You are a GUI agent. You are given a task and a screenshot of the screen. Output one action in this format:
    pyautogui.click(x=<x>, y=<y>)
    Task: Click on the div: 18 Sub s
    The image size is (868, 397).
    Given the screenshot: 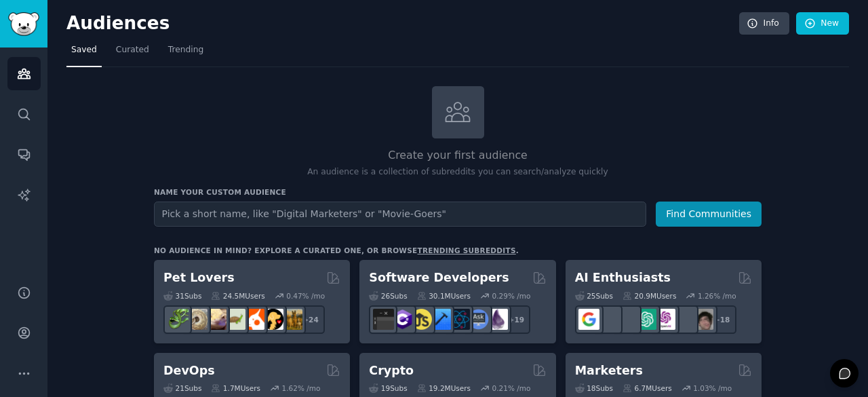 What is the action you would take?
    pyautogui.click(x=594, y=388)
    